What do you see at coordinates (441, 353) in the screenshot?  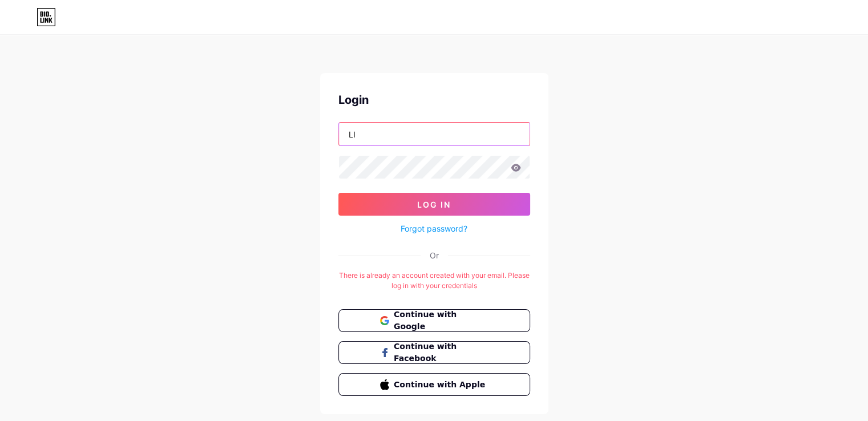 I see `span: Continue with Facebook` at bounding box center [441, 353].